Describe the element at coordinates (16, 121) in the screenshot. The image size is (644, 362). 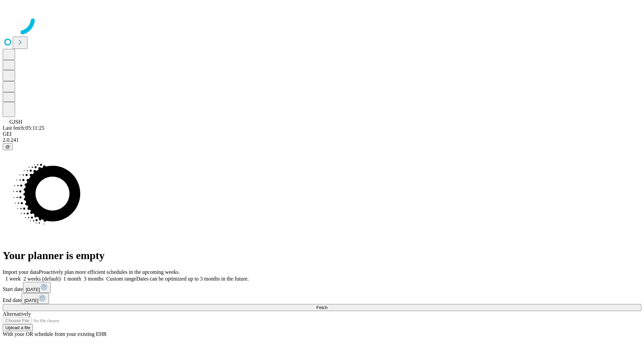
I see `span: GJSH` at that location.